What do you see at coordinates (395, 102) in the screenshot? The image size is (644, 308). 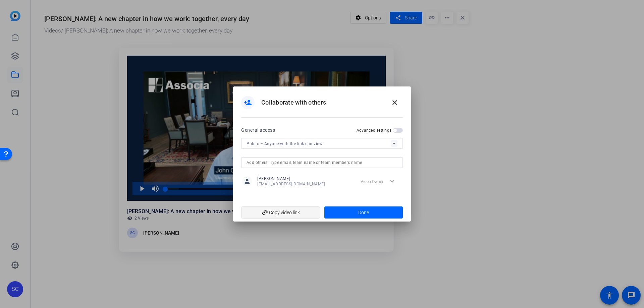 I see `mat-icon: close` at bounding box center [395, 102].